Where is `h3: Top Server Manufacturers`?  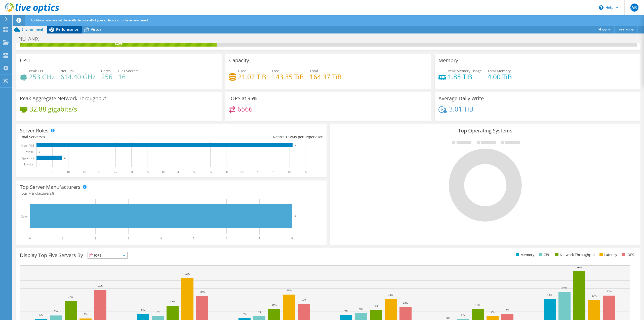
h3: Top Server Manufacturers is located at coordinates (50, 187).